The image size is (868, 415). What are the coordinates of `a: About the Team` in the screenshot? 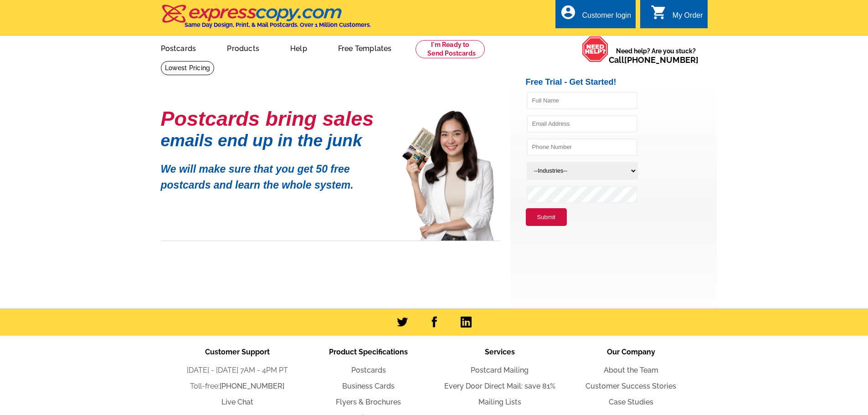 It's located at (632, 370).